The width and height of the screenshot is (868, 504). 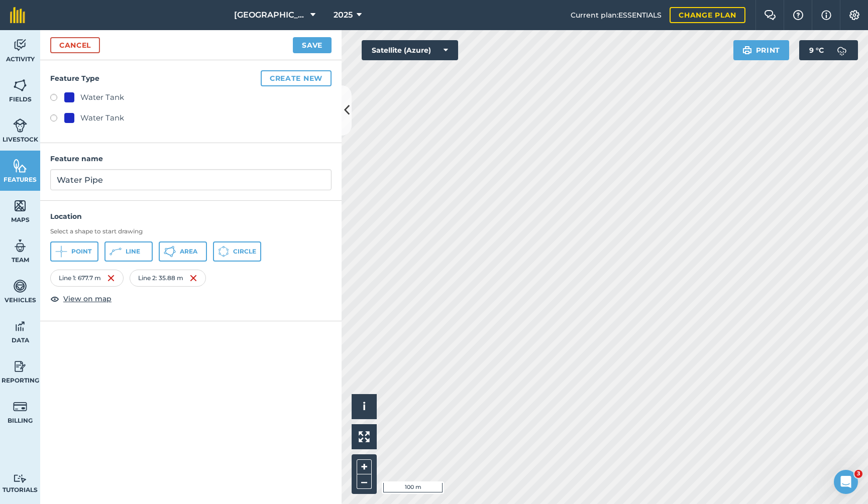 What do you see at coordinates (183, 252) in the screenshot?
I see `button: Area` at bounding box center [183, 252].